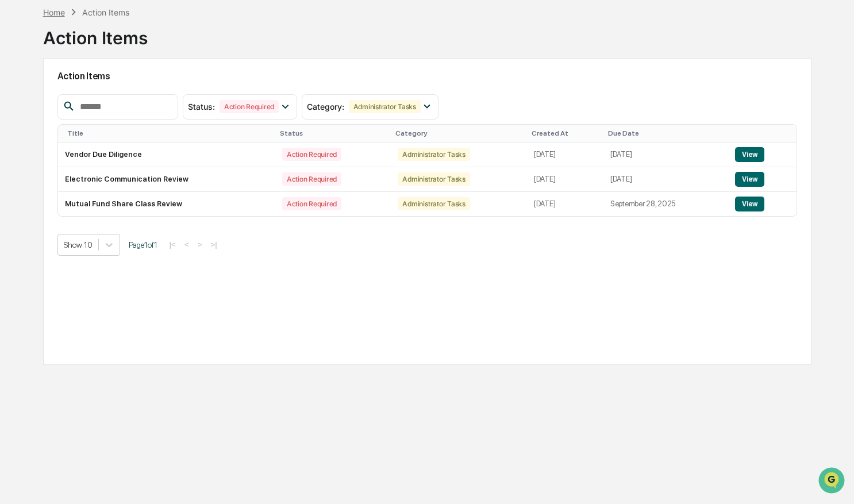  Describe the element at coordinates (54, 12) in the screenshot. I see `div: Home` at that location.